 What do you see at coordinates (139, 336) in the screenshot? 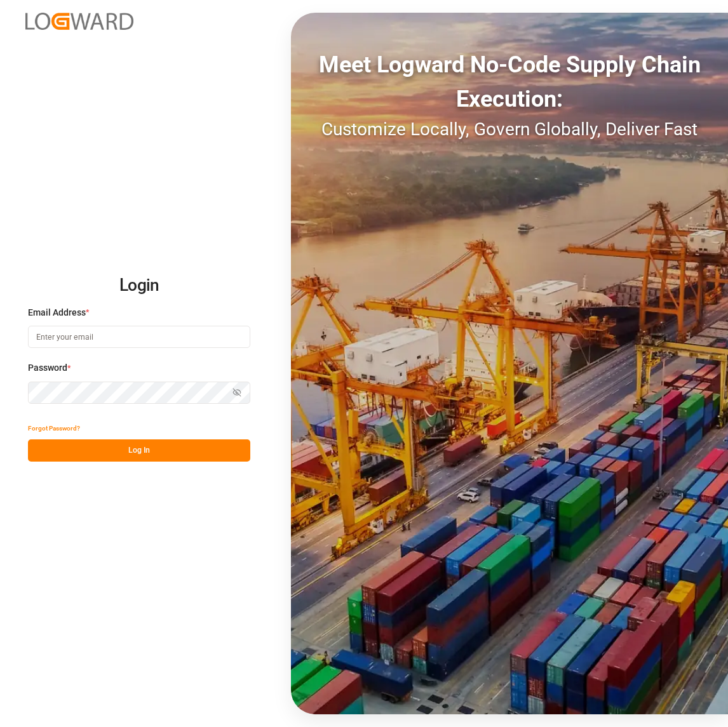
I see `input: Enter your email` at bounding box center [139, 336].